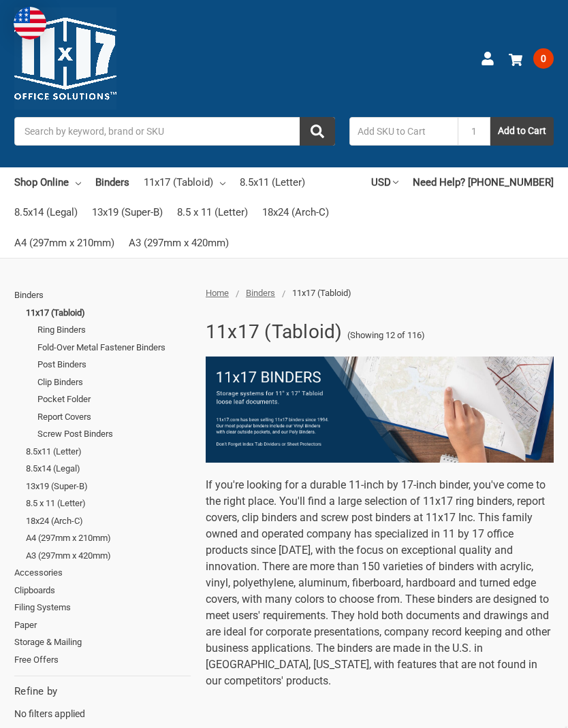  I want to click on a: Clip Binders, so click(114, 382).